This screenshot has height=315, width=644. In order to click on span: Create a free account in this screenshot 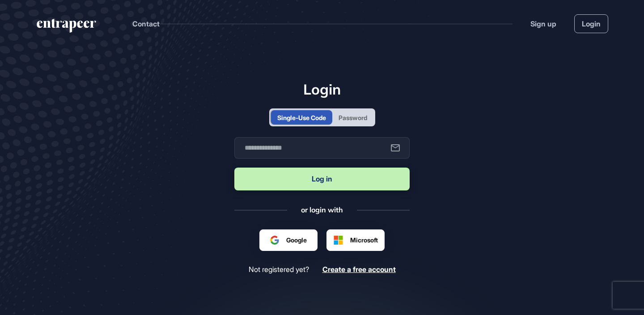, I will do `click(359, 269)`.